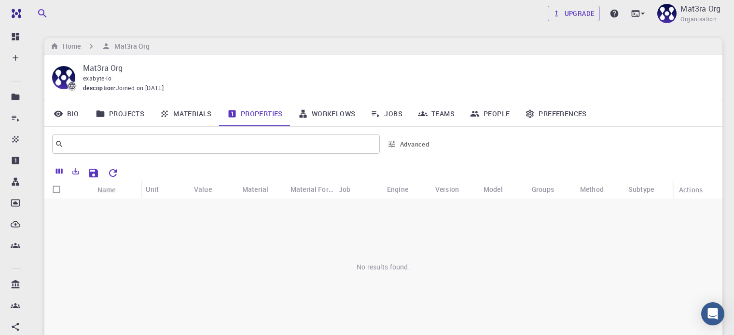 Image resolution: width=734 pixels, height=335 pixels. Describe the element at coordinates (327, 114) in the screenshot. I see `a: Workflows` at that location.